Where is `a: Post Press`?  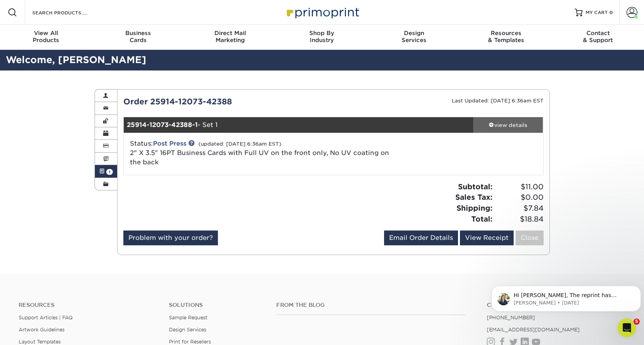 a: Post Press is located at coordinates (170, 143).